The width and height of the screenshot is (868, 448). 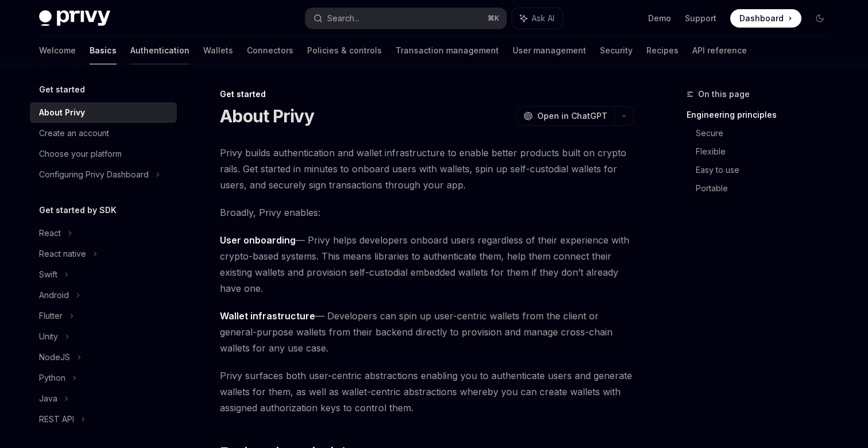 I want to click on strong: Wallet infrastructure, so click(x=268, y=316).